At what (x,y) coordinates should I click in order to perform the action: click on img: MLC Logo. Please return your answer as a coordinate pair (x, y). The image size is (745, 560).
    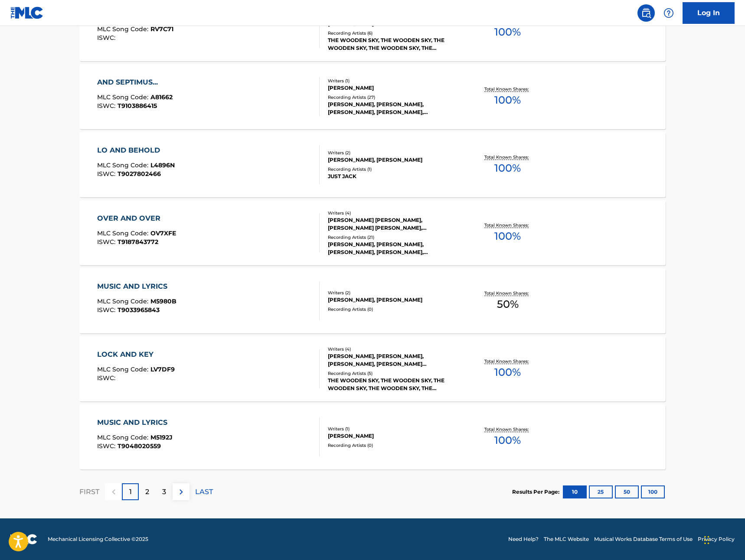
    Looking at the image, I should click on (27, 12).